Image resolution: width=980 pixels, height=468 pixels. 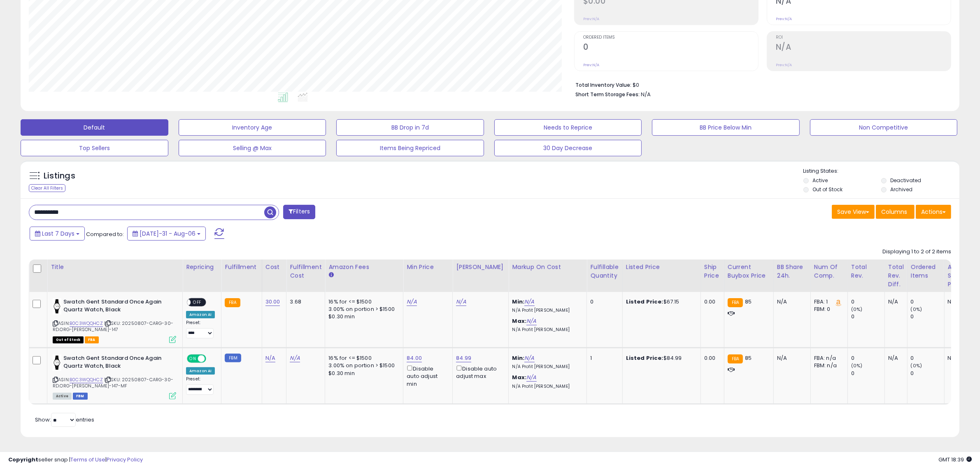 I want to click on label: Out of Stock, so click(x=827, y=189).